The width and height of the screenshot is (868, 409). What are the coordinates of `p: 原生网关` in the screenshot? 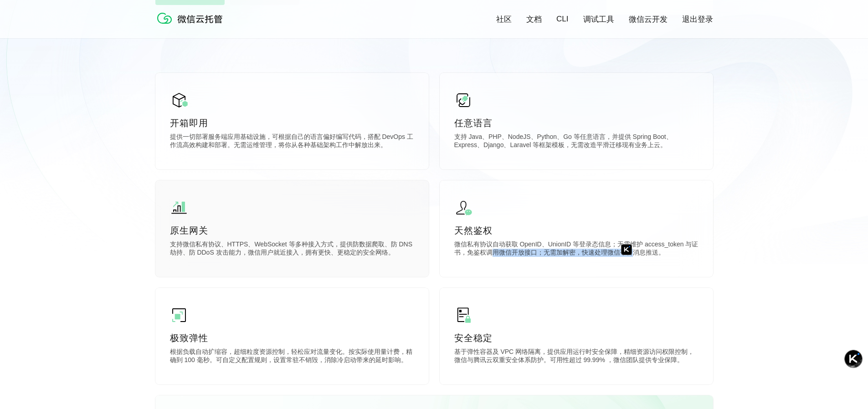 It's located at (292, 231).